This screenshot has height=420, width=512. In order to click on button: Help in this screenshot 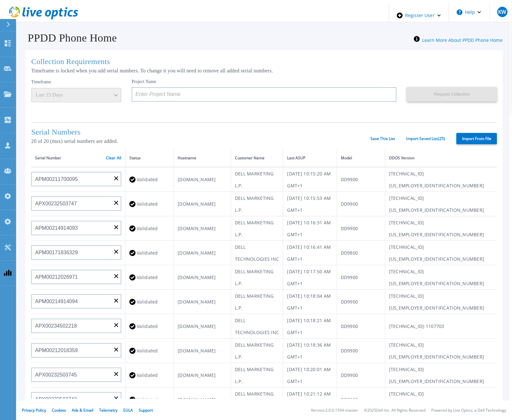, I will do `click(469, 12)`.